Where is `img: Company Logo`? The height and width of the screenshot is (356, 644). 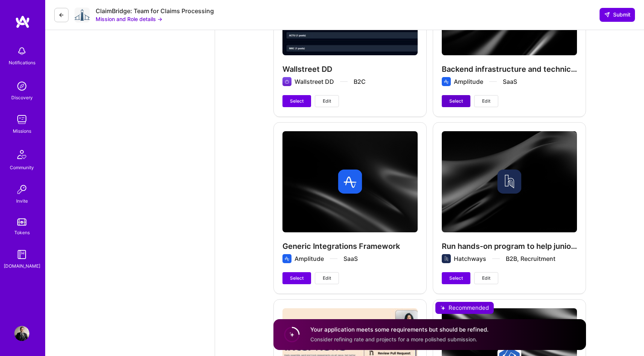 img: Company Logo is located at coordinates (82, 15).